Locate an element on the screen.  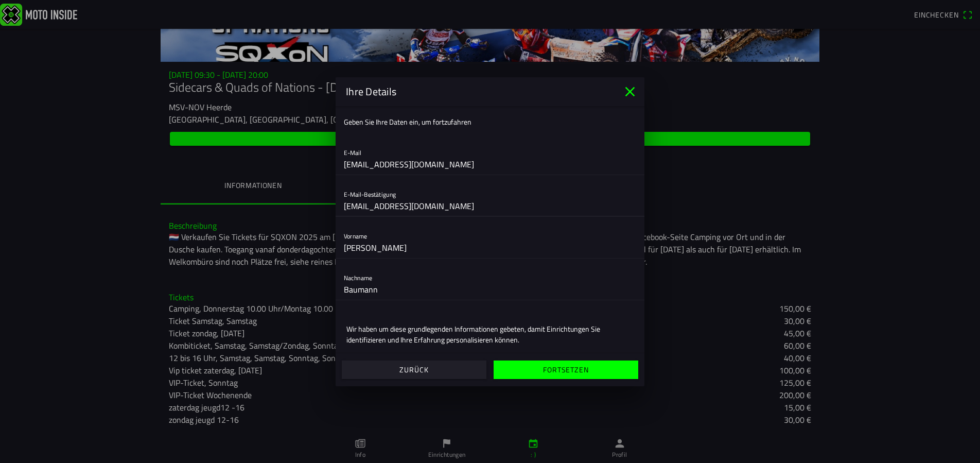
input: E-Mail-Bestätigung is located at coordinates (490, 206).